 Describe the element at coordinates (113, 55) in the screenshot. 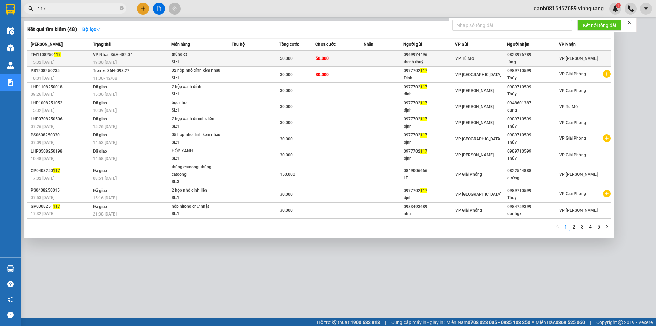

I see `span: VP Nhận 36A-482.04` at that location.